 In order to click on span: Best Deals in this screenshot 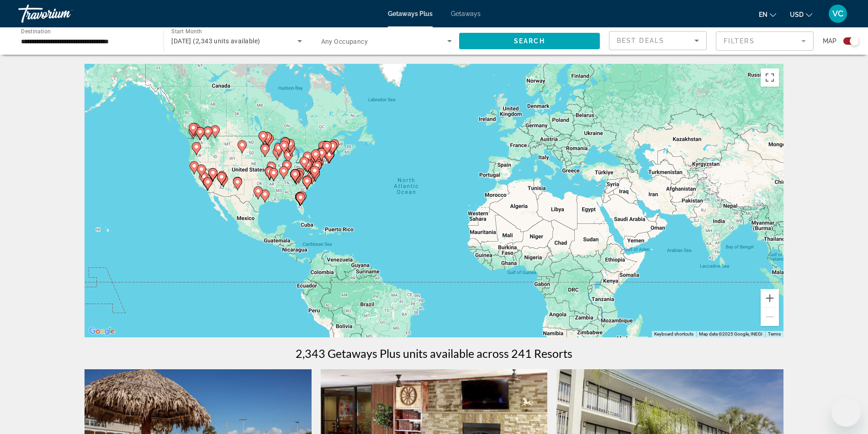, I will do `click(640, 41)`.